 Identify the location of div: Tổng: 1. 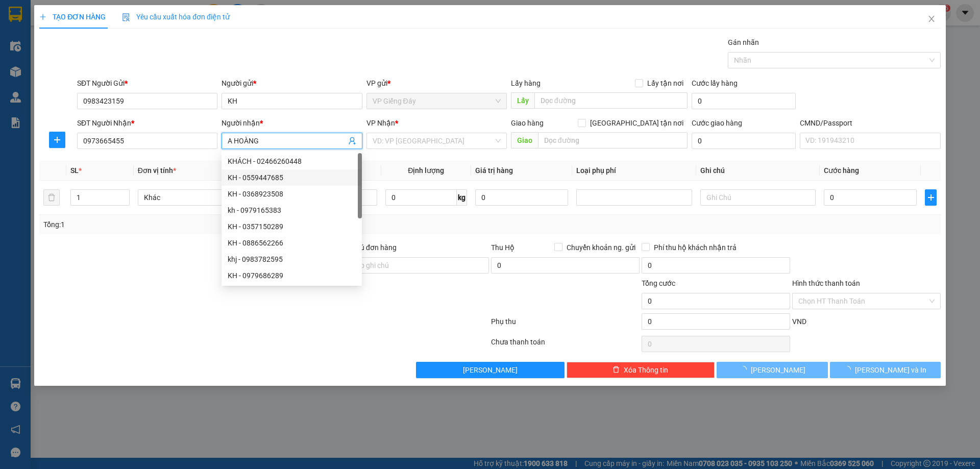
(211, 225).